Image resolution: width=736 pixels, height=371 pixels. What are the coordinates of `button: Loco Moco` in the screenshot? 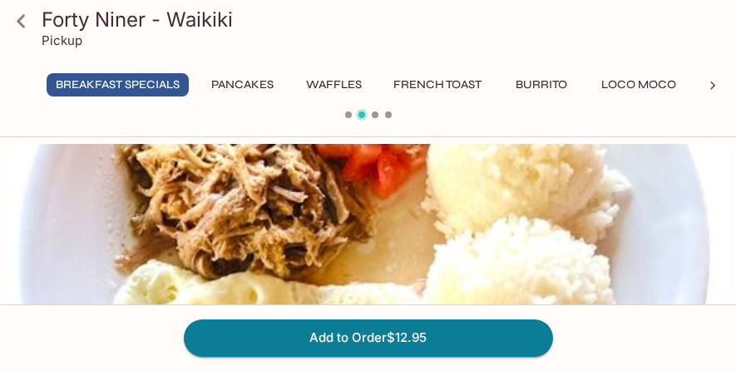 It's located at (639, 85).